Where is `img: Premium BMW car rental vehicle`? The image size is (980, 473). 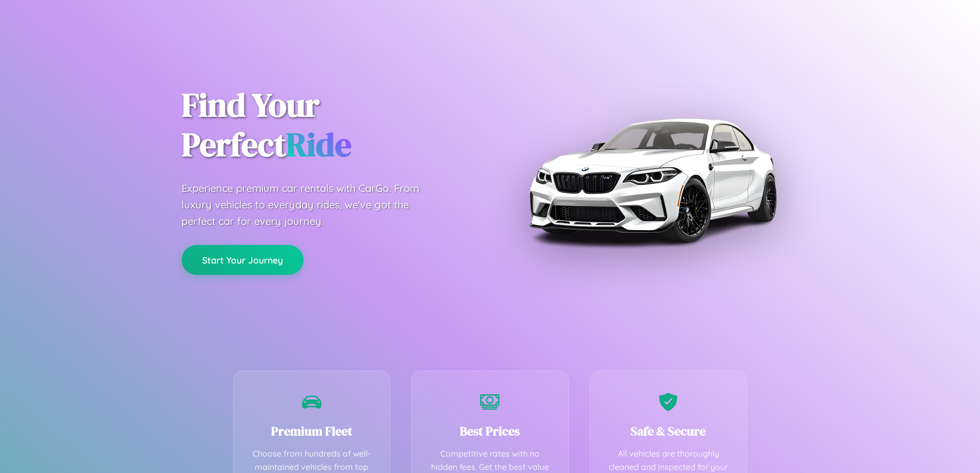 img: Premium BMW car rental vehicle is located at coordinates (652, 181).